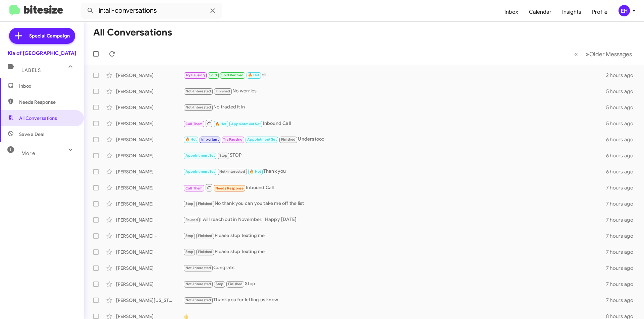 The height and width of the screenshot is (319, 644). Describe the element at coordinates (571, 12) in the screenshot. I see `a: Insights` at that location.